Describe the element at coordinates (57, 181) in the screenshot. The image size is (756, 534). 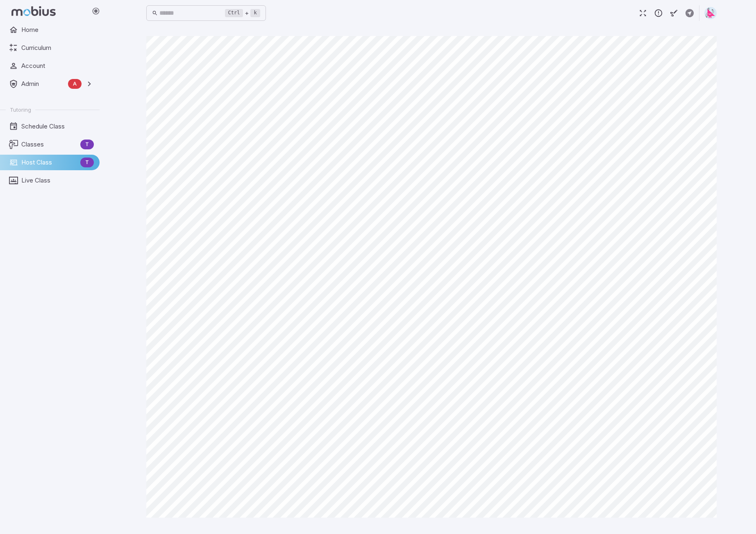
I see `span: Live Class` at that location.